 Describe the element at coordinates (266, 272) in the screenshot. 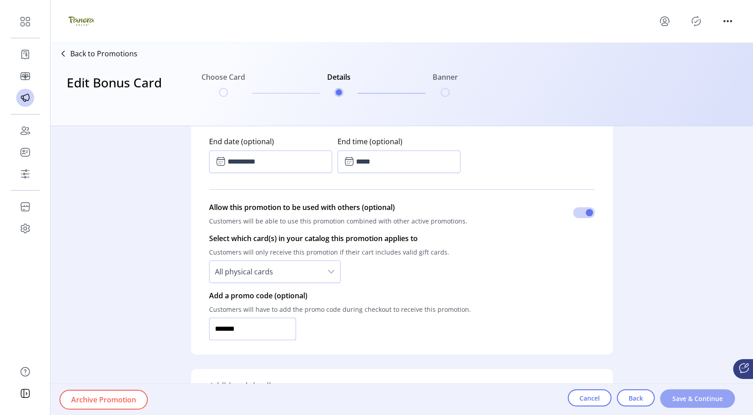

I see `span: All physical cards` at that location.